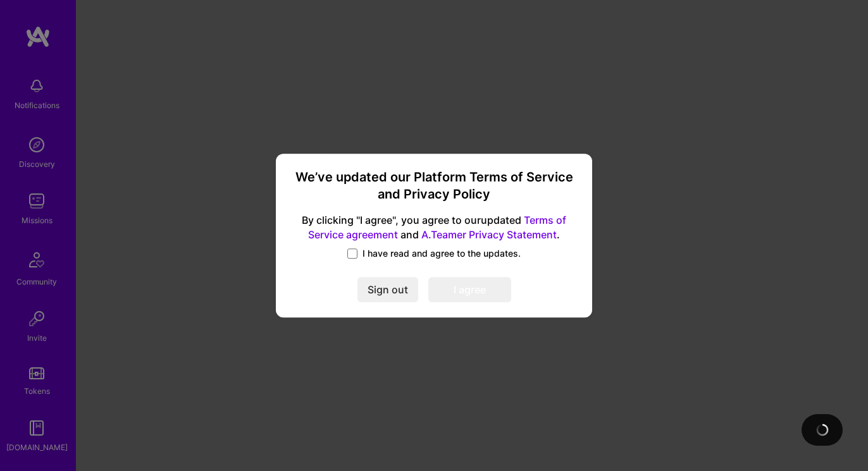  Describe the element at coordinates (442, 254) in the screenshot. I see `span: I have read and agree to the updates.` at that location.